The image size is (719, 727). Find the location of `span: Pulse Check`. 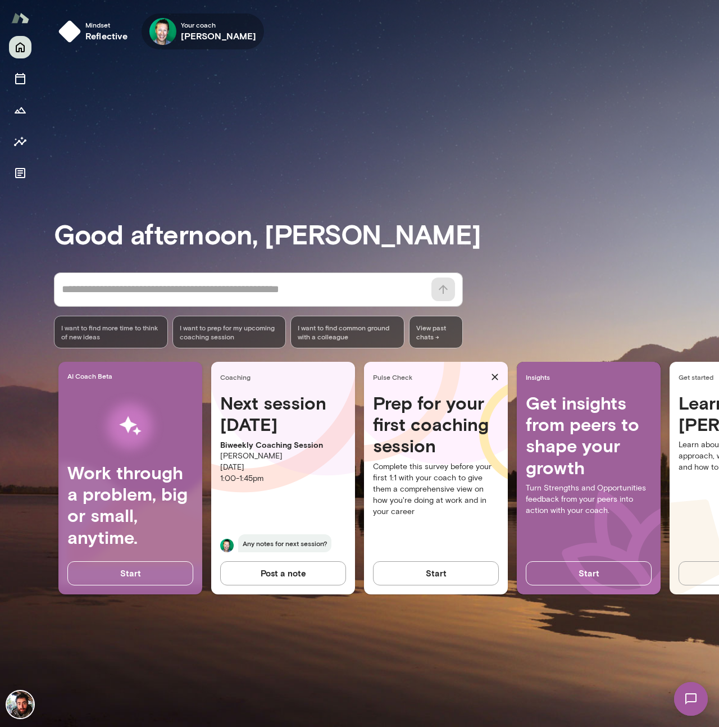

span: Pulse Check is located at coordinates (430, 377).